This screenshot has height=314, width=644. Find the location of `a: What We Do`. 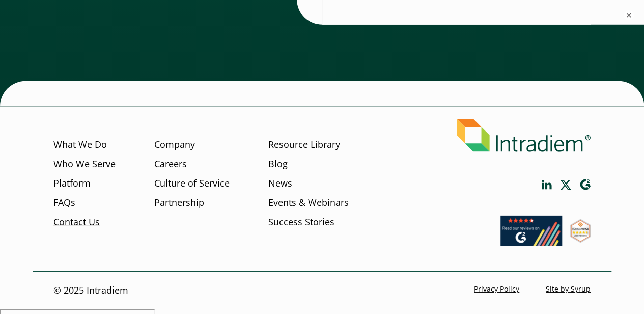

a: What We Do is located at coordinates (80, 145).